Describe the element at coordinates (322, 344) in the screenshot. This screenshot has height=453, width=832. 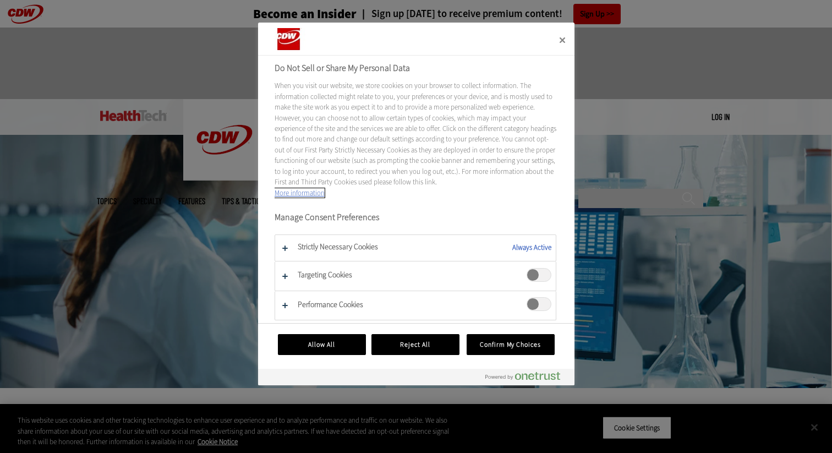
I see `button: Allow All` at that location.